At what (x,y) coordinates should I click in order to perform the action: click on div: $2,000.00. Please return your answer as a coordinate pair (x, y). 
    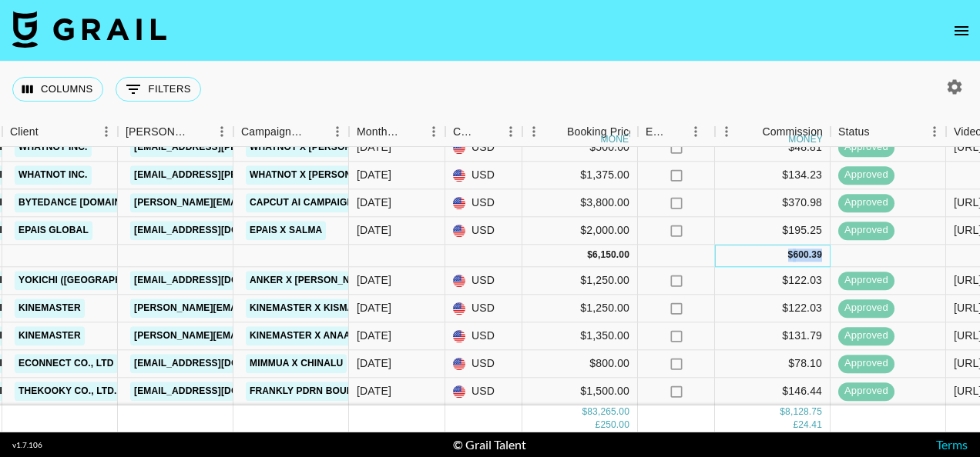
    Looking at the image, I should click on (581, 231).